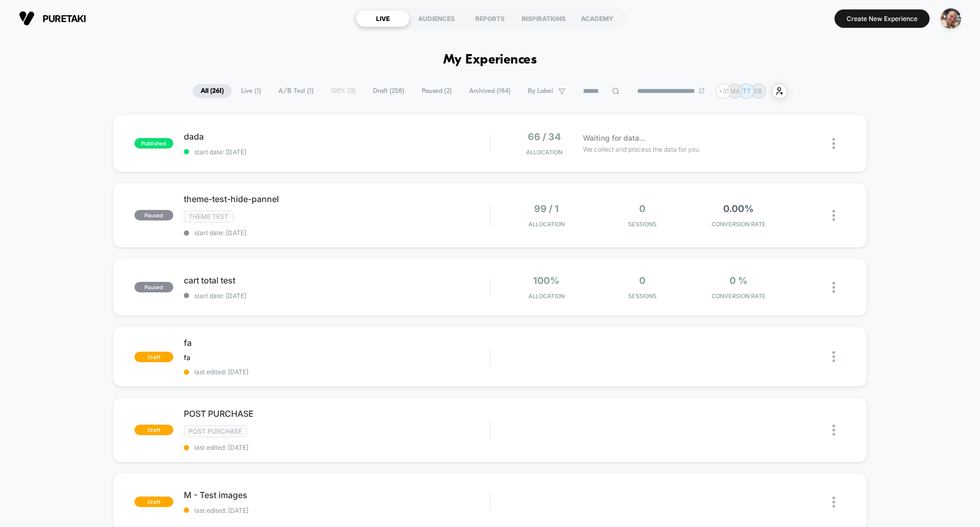 The height and width of the screenshot is (527, 980). What do you see at coordinates (546, 209) in the screenshot?
I see `span: 99 / 1` at bounding box center [546, 209].